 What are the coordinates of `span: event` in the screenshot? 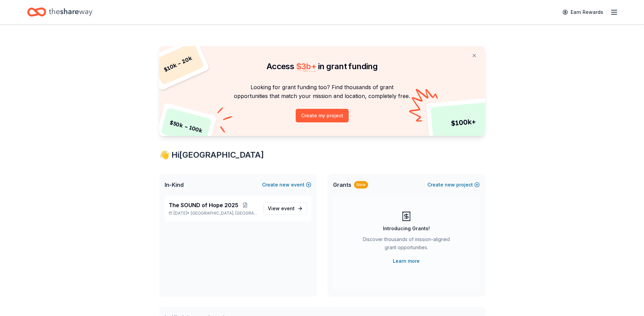 It's located at (288, 208).